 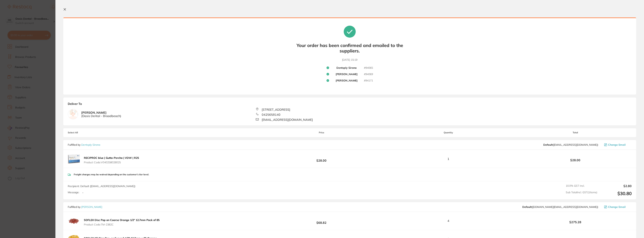 What do you see at coordinates (368, 74) in the screenshot?
I see `small: # 94069` at bounding box center [368, 74].